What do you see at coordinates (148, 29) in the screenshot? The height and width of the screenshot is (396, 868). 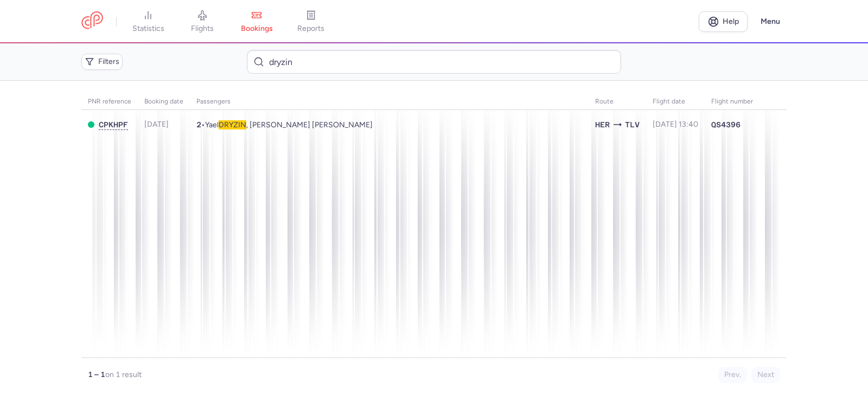 I see `span: statistics` at bounding box center [148, 29].